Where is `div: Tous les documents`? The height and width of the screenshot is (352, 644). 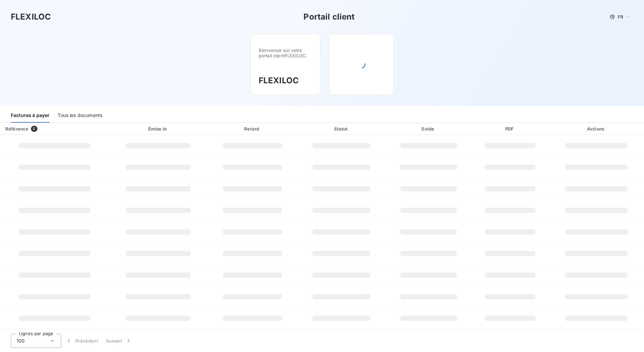
div: Tous les documents is located at coordinates (80, 116).